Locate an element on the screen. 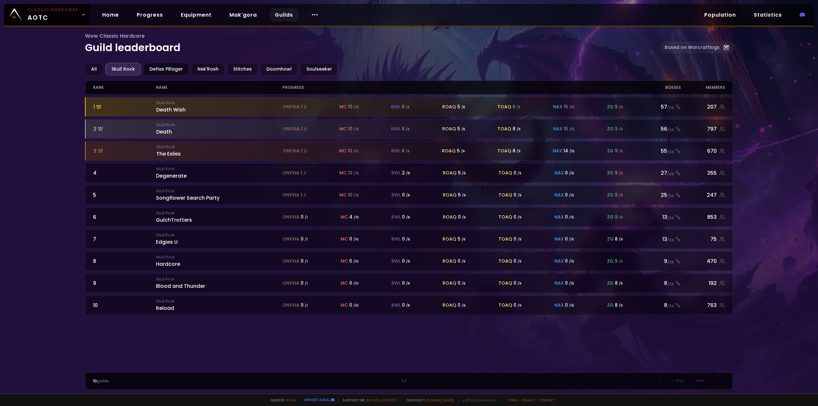  div: 355 is located at coordinates (703, 173).